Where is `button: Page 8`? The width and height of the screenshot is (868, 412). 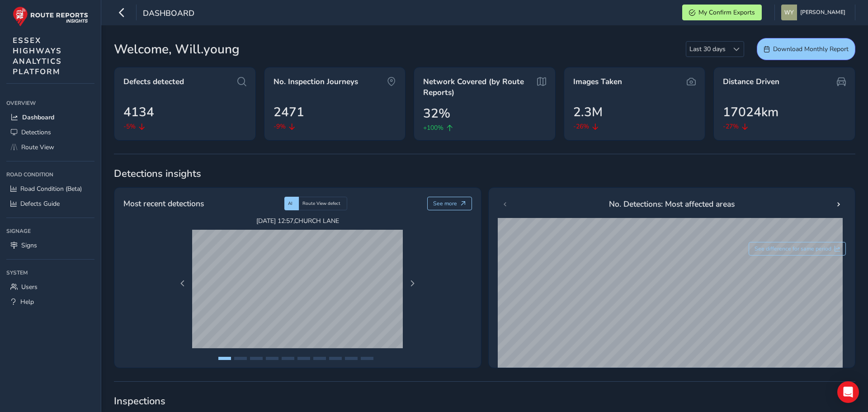 button: Page 8 is located at coordinates (335, 358).